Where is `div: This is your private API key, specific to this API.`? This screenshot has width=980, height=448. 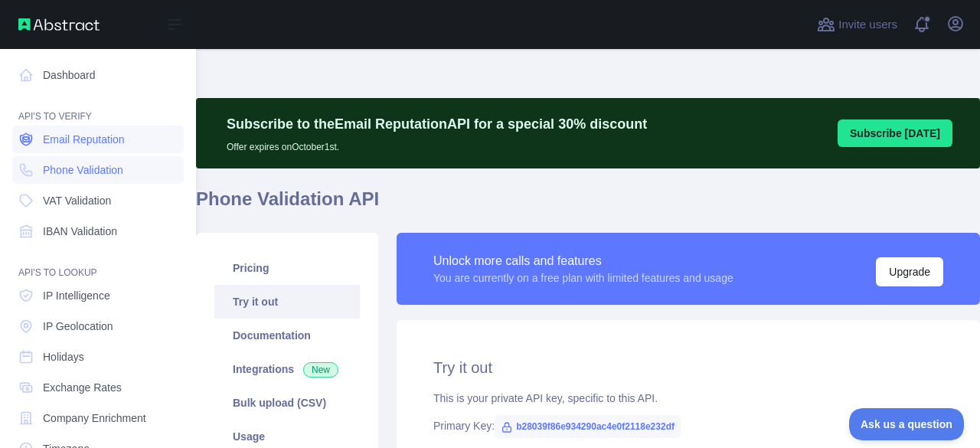 div: This is your private API key, specific to this API. is located at coordinates (688, 398).